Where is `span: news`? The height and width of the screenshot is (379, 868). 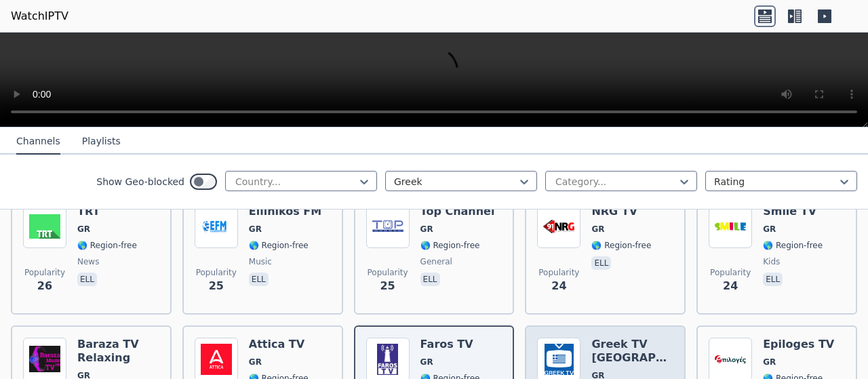
span: news is located at coordinates (89, 262).